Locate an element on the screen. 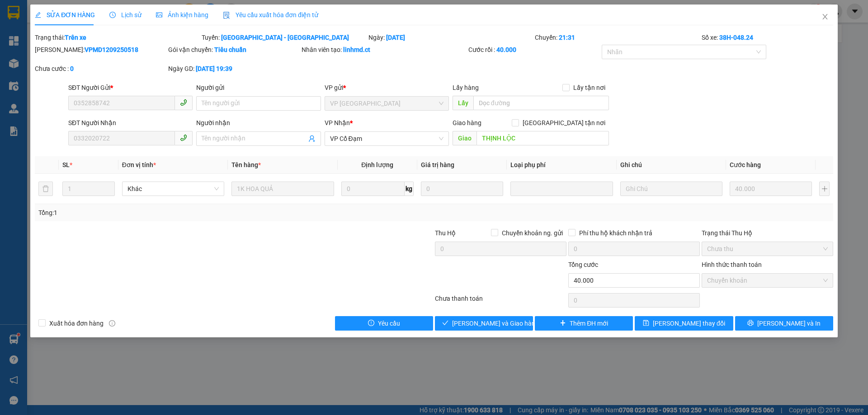  span: exclamation-circle is located at coordinates (371, 324).